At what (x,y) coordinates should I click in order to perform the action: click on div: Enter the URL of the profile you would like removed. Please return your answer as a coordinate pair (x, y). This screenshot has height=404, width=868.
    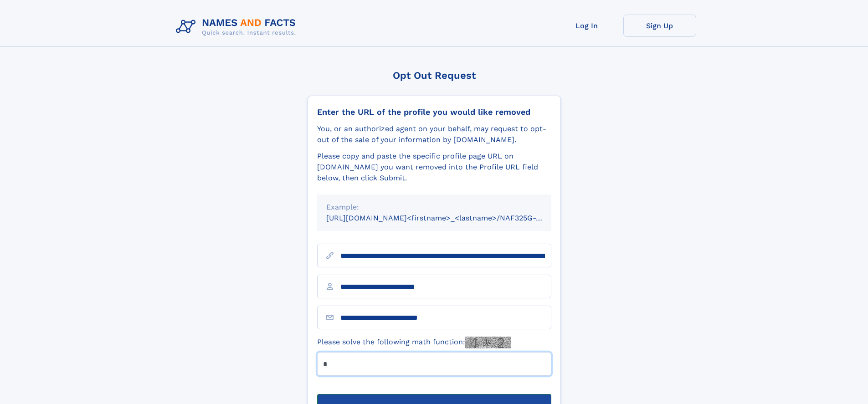
    Looking at the image, I should click on (434, 112).